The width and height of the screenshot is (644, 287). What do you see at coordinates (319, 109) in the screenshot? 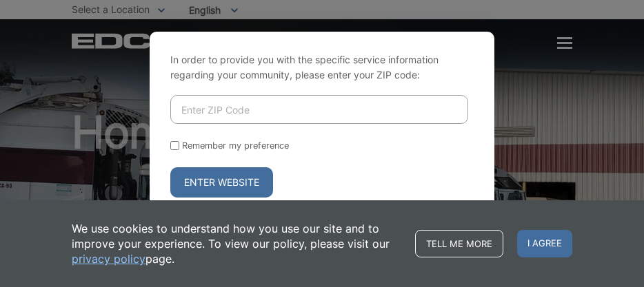
I see `input: Enter ZIP Code` at bounding box center [319, 109].